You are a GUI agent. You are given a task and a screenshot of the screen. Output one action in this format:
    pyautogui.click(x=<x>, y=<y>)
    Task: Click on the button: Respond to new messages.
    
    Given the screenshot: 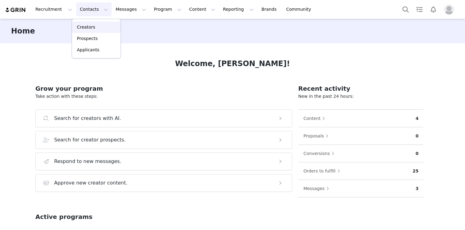 What is the action you would take?
    pyautogui.click(x=164, y=161)
    